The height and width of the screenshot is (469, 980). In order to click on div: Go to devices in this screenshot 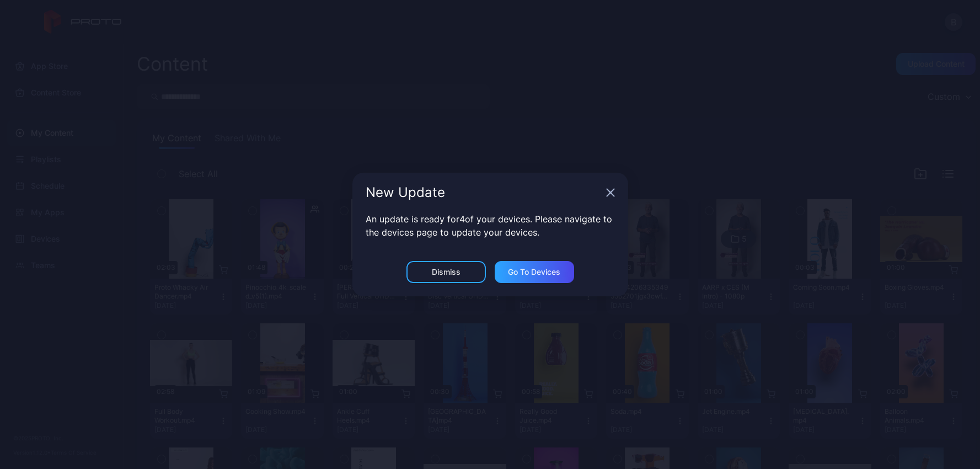, I will do `click(534, 272)`.